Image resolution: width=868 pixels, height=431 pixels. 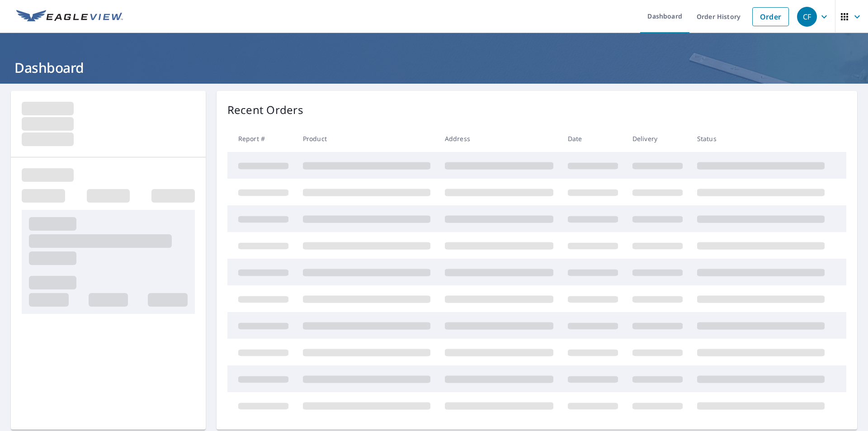 What do you see at coordinates (761, 138) in the screenshot?
I see `th: Status` at bounding box center [761, 138].